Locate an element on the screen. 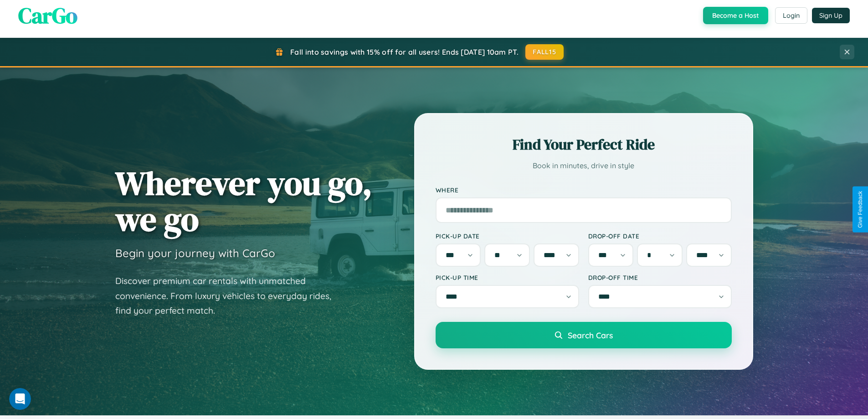 This screenshot has height=419, width=868. h1: Wherever you go, we go is located at coordinates (244, 201).